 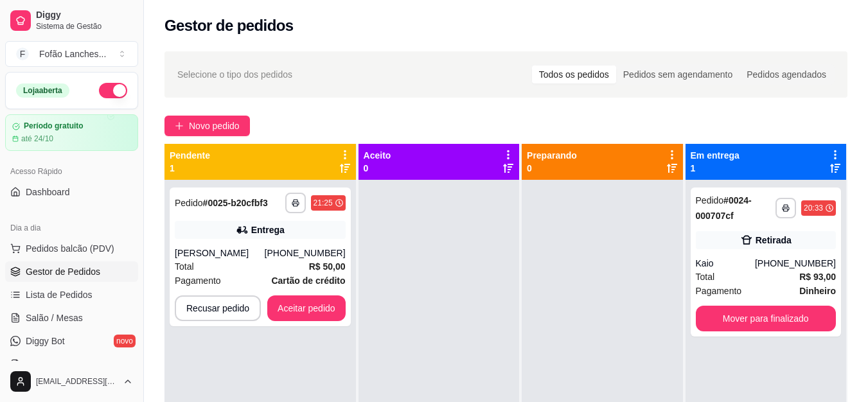 I want to click on button: Alterar Status, so click(x=113, y=91).